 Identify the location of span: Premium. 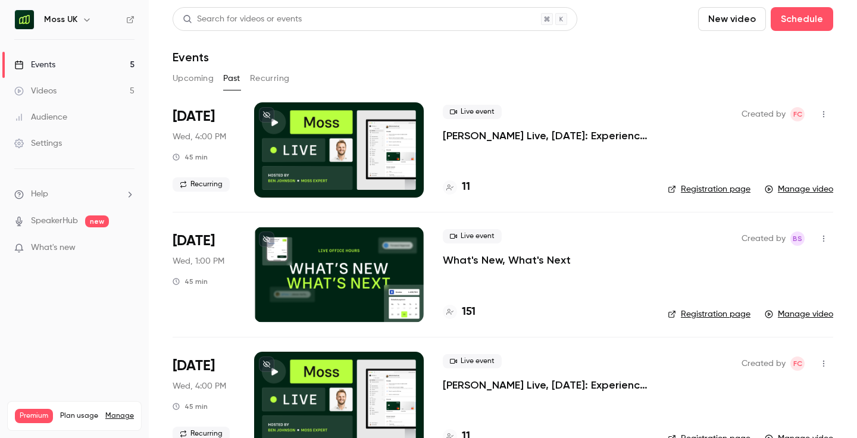
(34, 416).